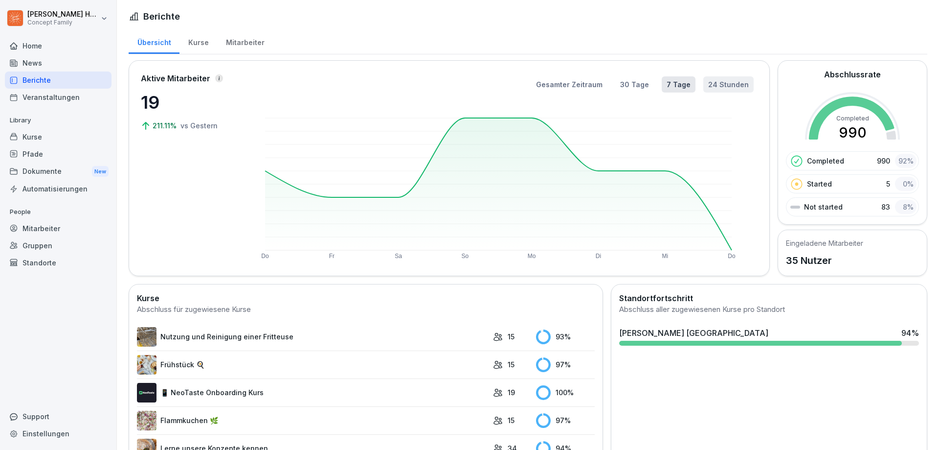 This screenshot has height=450, width=939. Describe the element at coordinates (58, 433) in the screenshot. I see `a: Einstellungen` at that location.